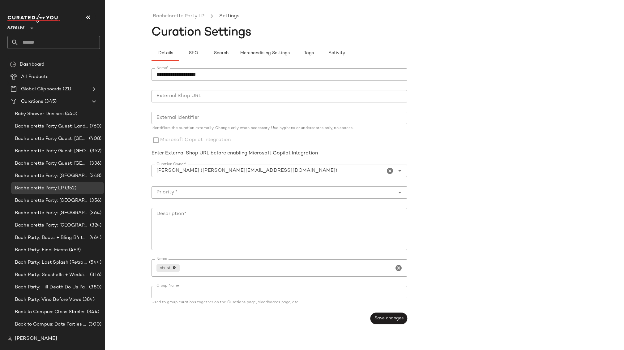 The image size is (624, 350). What do you see at coordinates (193, 53) in the screenshot?
I see `span: SEO` at bounding box center [193, 53].